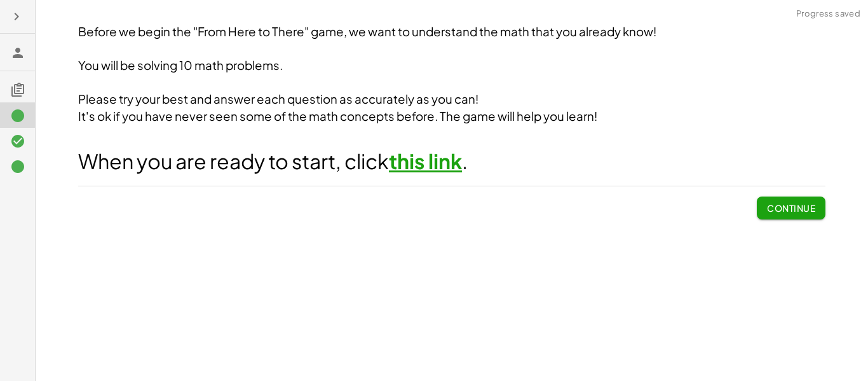 This screenshot has width=868, height=381. What do you see at coordinates (18, 141) in the screenshot?
I see `i: Task finished and correct.` at bounding box center [18, 141].